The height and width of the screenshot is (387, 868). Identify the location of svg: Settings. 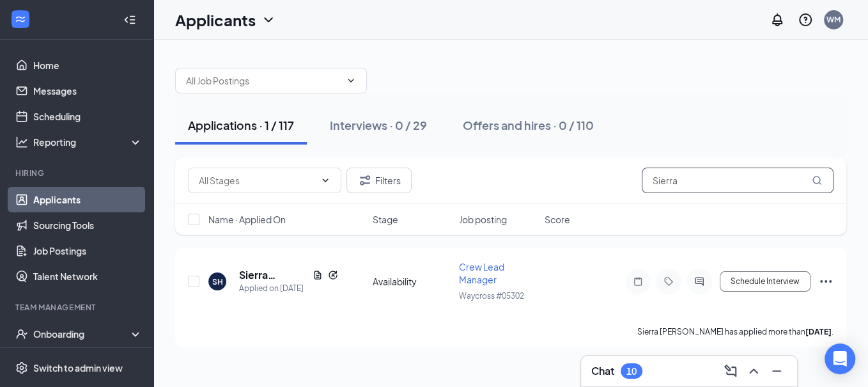
(22, 368).